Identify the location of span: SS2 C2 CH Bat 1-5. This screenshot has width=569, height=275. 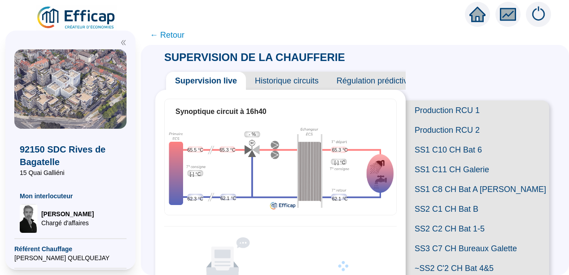
(478, 229).